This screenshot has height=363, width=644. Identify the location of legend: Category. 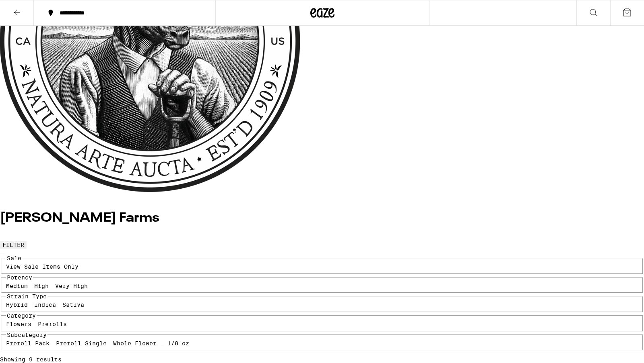
(21, 316).